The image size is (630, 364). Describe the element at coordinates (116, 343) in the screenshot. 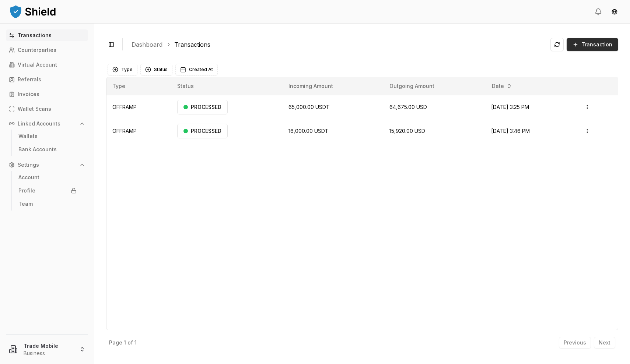

I see `p: Page` at that location.